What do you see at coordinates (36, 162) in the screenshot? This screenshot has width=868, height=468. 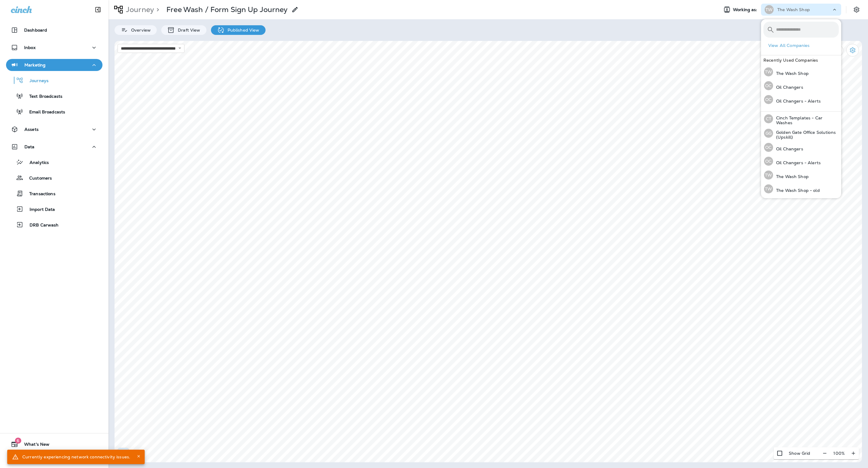 I see `p: Analytics` at bounding box center [36, 162].